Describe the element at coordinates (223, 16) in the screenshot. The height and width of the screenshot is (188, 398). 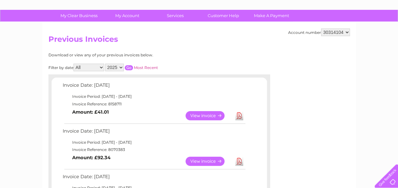
I see `a: Customer Help` at that location.